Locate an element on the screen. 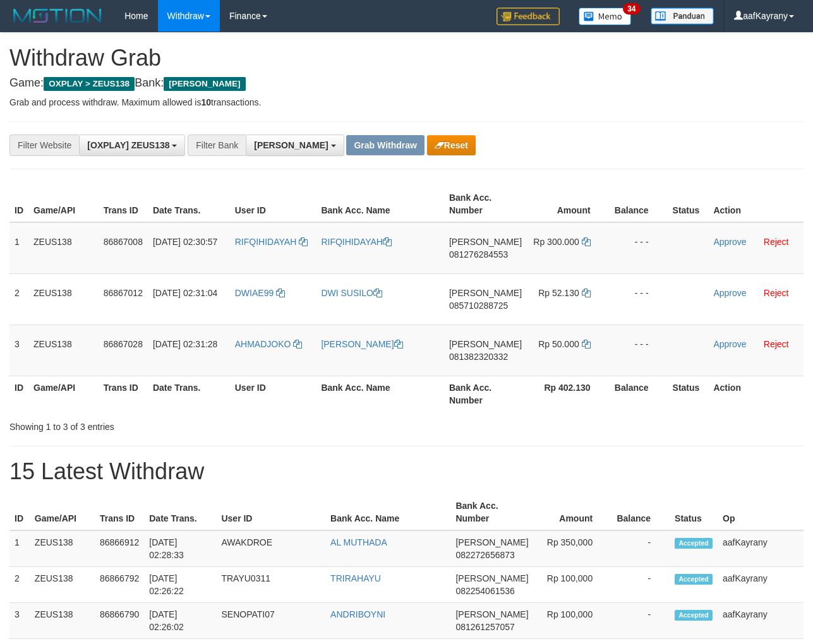 The image size is (813, 644). th: User ID is located at coordinates (273, 204).